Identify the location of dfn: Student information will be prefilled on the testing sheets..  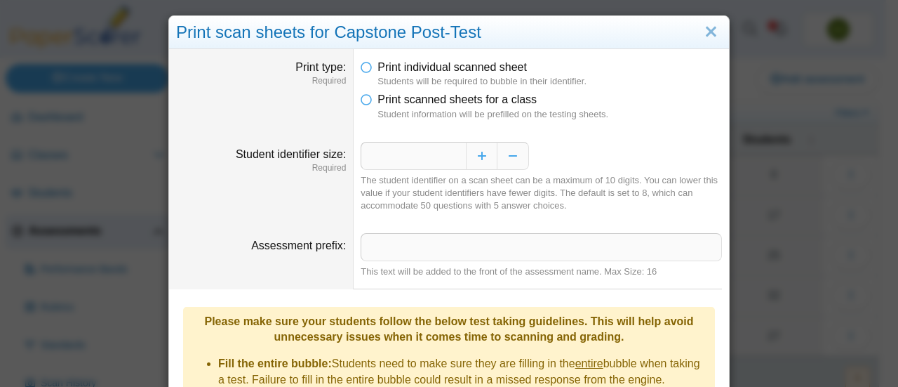
(550, 114).